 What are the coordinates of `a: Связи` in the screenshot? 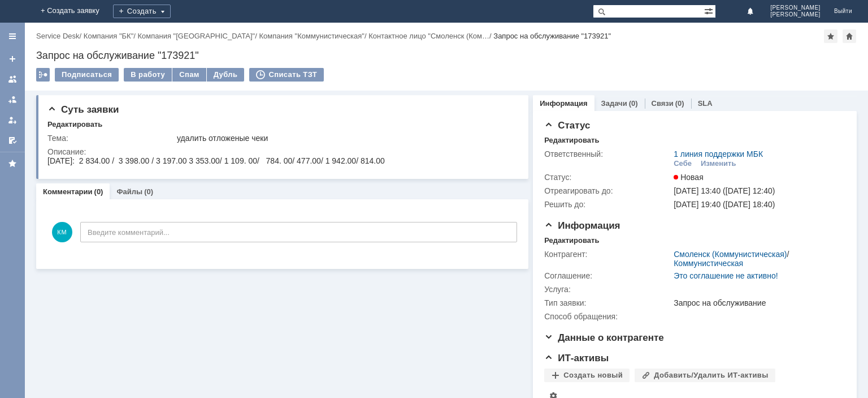 It's located at (663, 103).